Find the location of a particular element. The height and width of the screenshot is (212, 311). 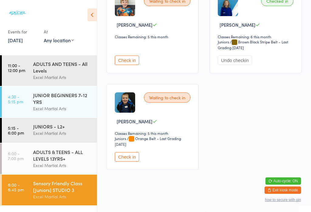

time: 4:30 - 5:15 pm is located at coordinates (15, 99).